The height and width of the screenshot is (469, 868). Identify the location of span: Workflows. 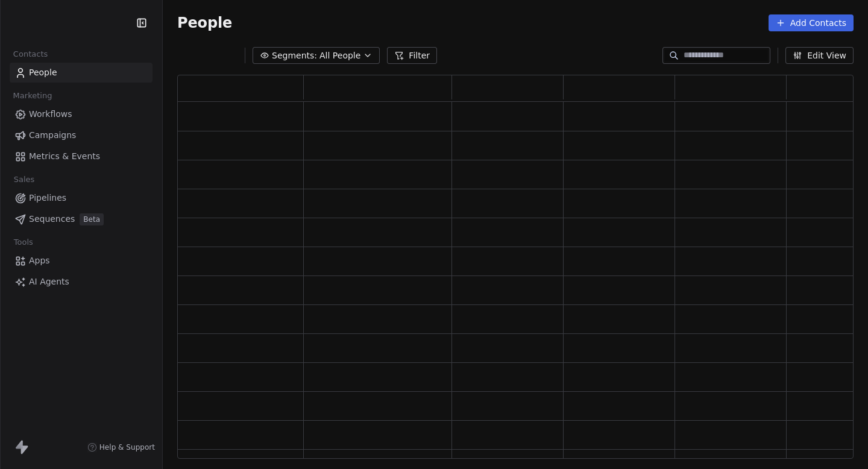
(51, 114).